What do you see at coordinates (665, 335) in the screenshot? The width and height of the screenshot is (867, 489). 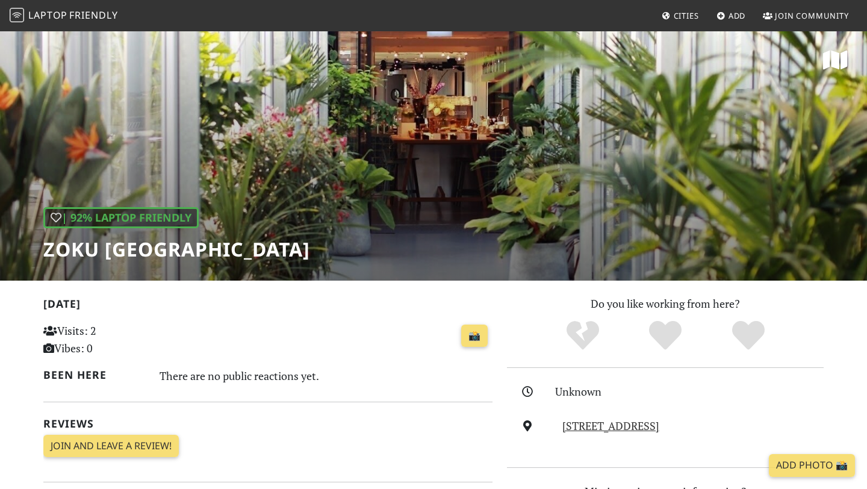 I see `div: Yes` at bounding box center [665, 335].